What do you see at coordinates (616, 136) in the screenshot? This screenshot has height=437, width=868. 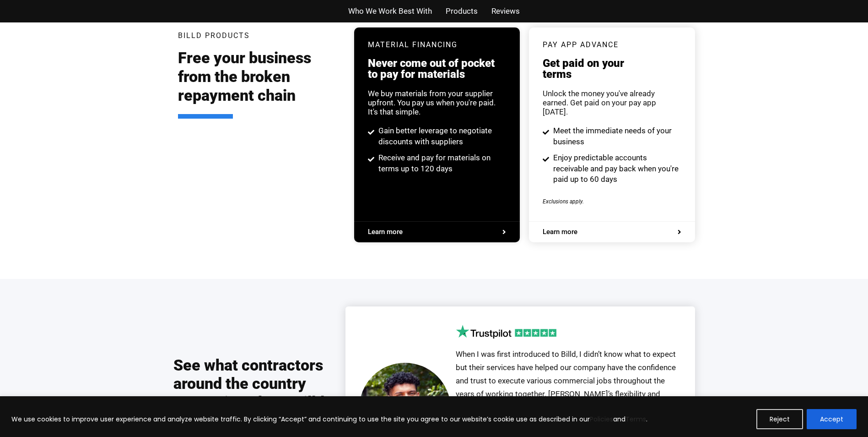 I see `span: Meet the immediate needs of your business` at bounding box center [616, 136].